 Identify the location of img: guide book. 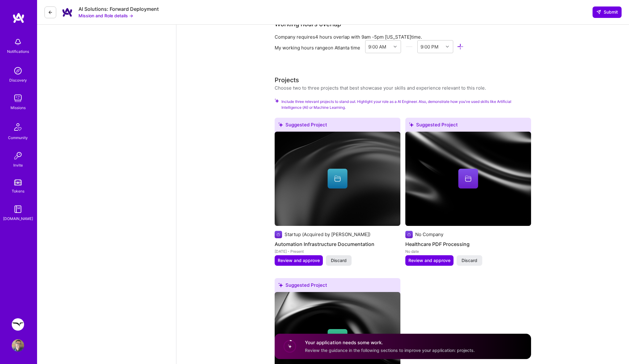
(18, 209).